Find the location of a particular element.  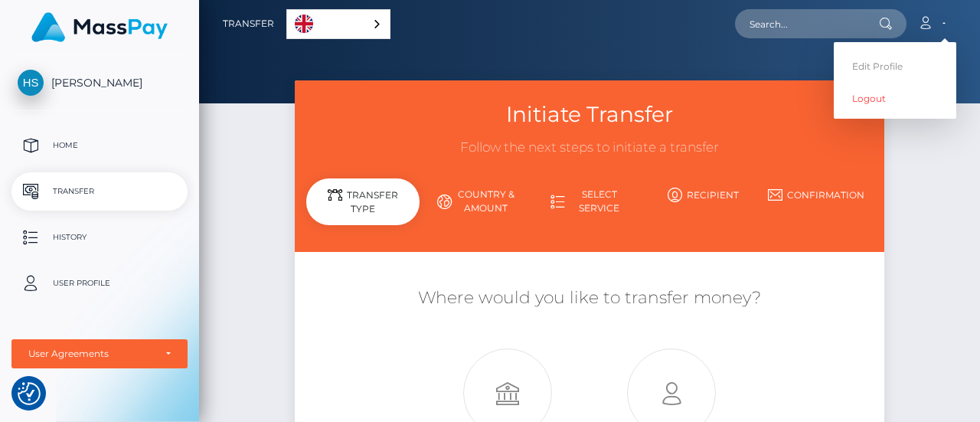

h5: Where would you like to transfer money? is located at coordinates (590, 298).